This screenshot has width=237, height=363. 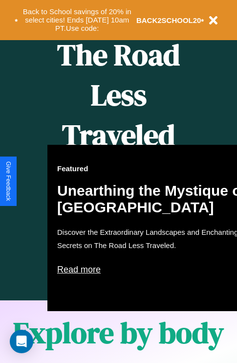 What do you see at coordinates (22, 342) in the screenshot?
I see `div: Open Intercom Messenger` at bounding box center [22, 342].